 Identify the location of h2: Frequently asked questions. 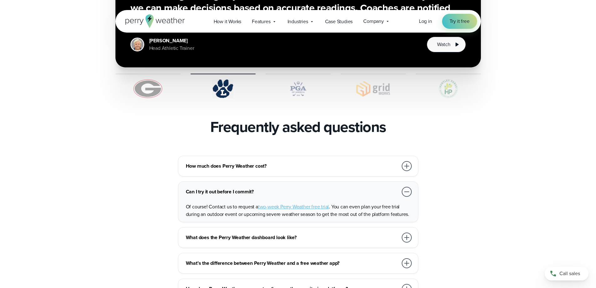
(298, 127).